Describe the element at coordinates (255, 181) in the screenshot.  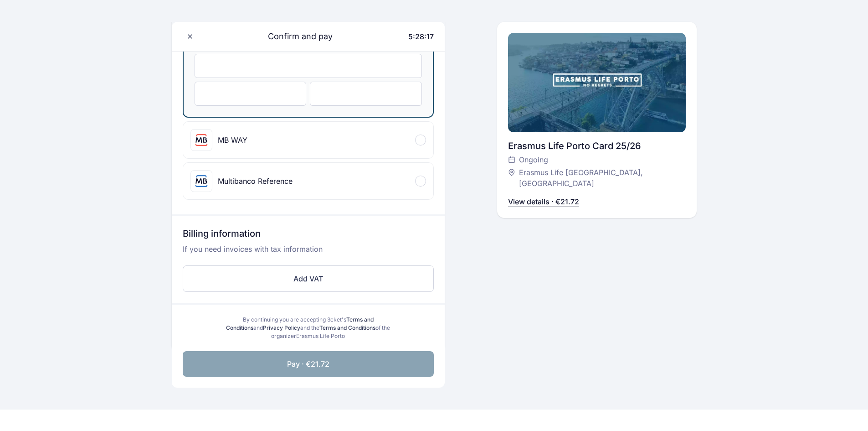
I see `div: Multibanco Reference` at that location.